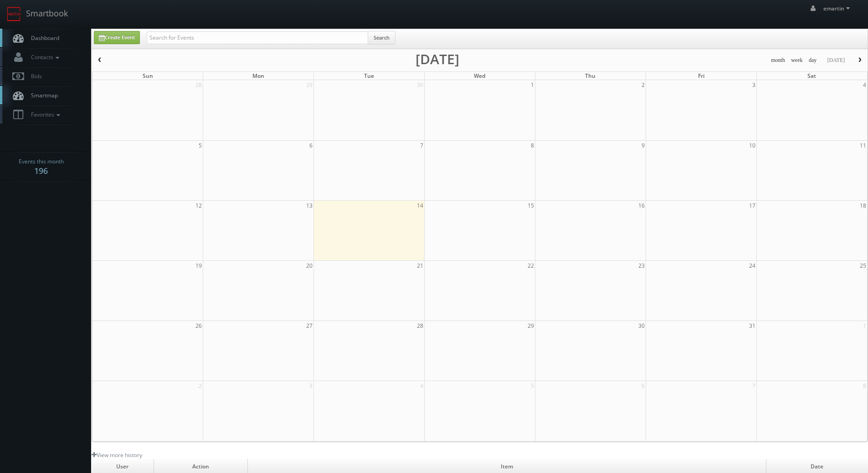 The width and height of the screenshot is (868, 473). What do you see at coordinates (752, 206) in the screenshot?
I see `span: 17` at bounding box center [752, 206].